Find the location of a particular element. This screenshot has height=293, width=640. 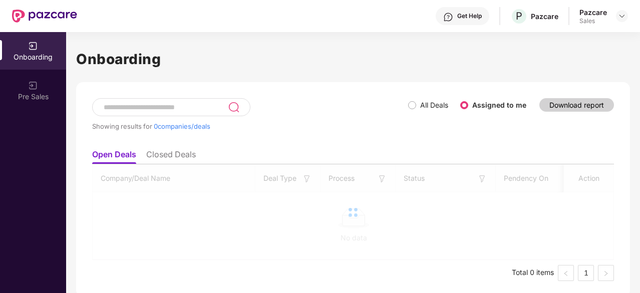

img: New Pazcare Logo is located at coordinates (45, 16).